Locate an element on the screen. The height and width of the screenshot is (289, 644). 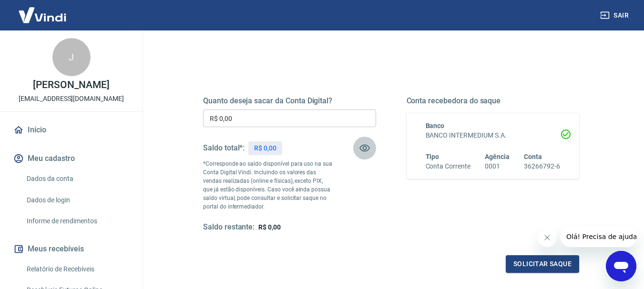
span: Tipo is located at coordinates (432, 157).